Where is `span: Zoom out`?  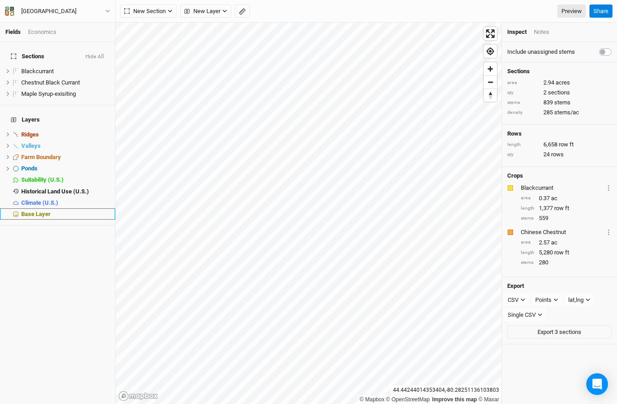
span: Zoom out is located at coordinates (490, 82).